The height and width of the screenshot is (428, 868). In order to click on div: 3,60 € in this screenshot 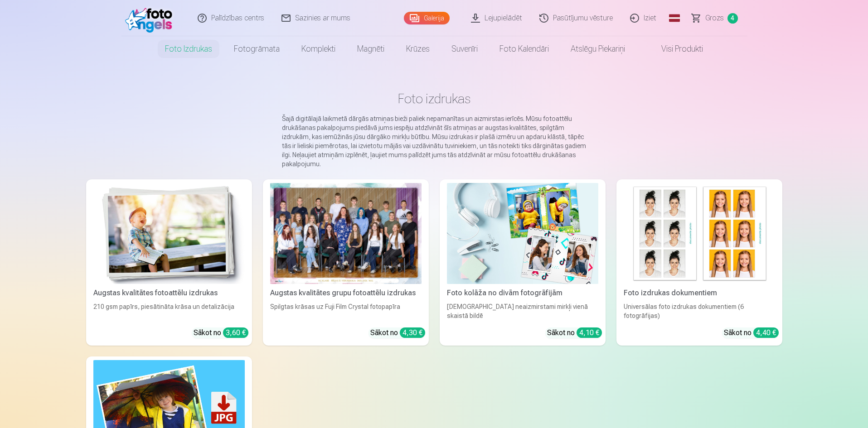, I will do `click(236, 332)`.